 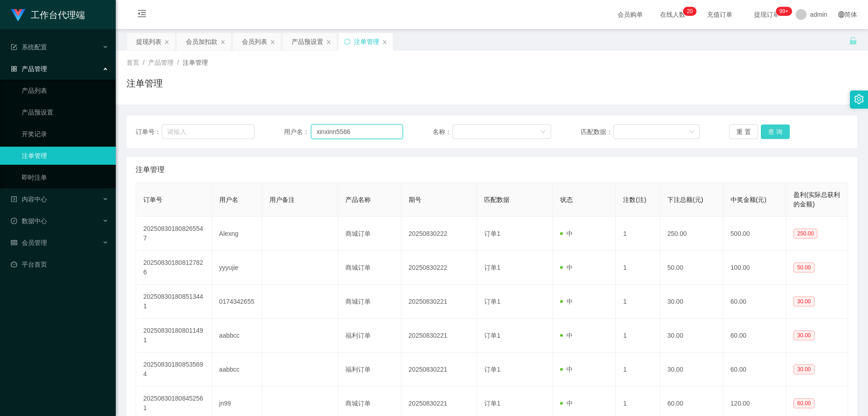 I want to click on a: 产品列表, so click(x=65, y=91).